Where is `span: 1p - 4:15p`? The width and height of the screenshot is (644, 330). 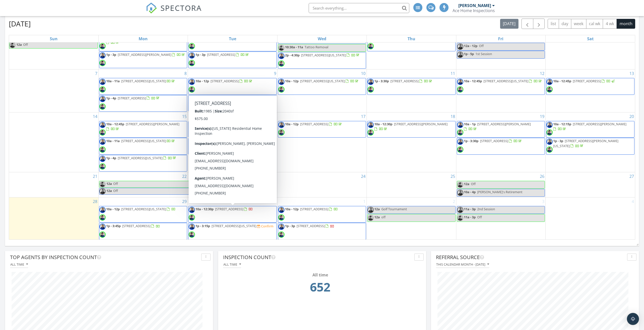
span: 1p - 4:15p is located at coordinates (203, 98).